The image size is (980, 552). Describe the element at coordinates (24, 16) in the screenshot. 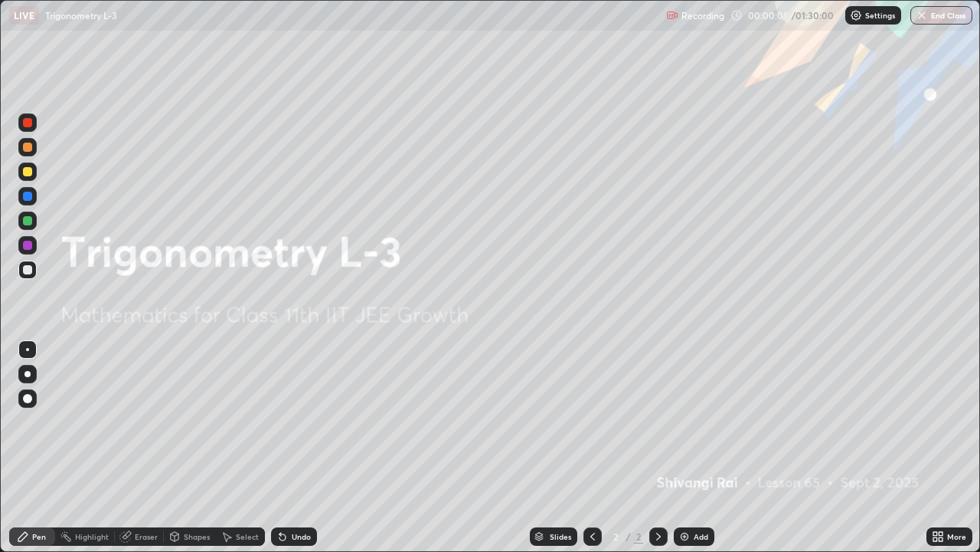

I see `p: LIVE` at that location.